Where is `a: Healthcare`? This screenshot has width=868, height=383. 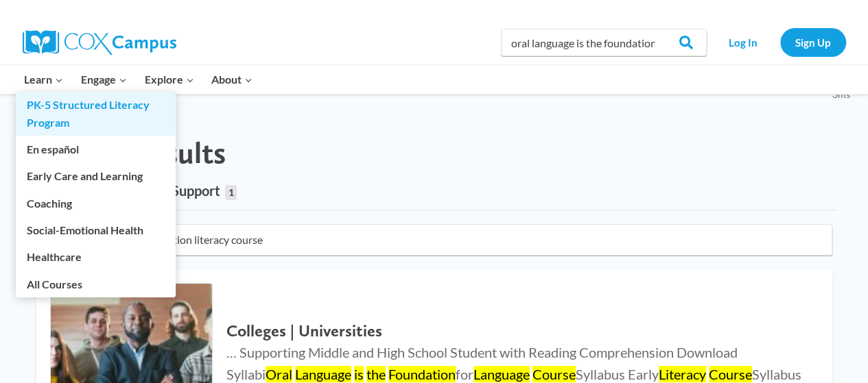
a: Healthcare is located at coordinates (95, 257).